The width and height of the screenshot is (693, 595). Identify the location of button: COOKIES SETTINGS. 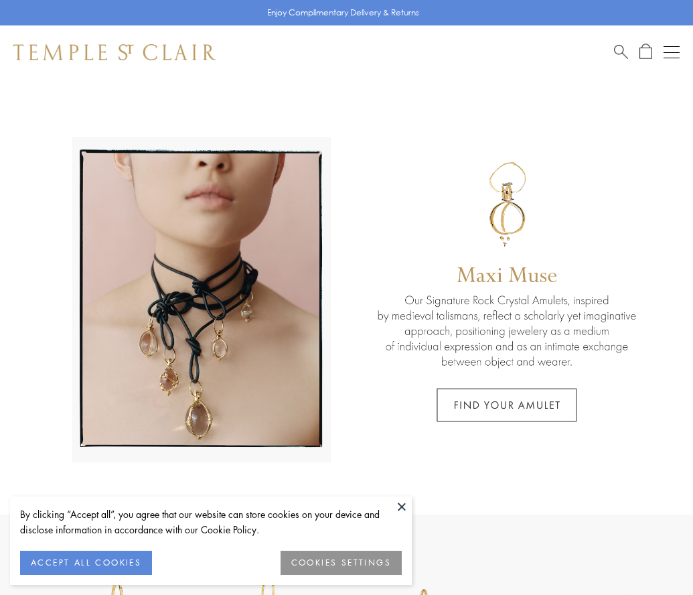
(341, 563).